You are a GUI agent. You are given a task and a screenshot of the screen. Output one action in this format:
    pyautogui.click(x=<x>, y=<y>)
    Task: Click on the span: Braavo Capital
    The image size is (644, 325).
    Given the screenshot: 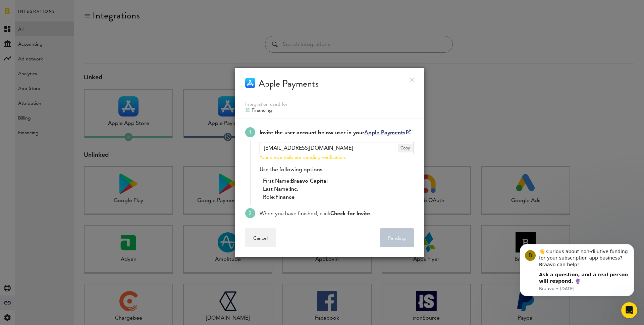 What is the action you would take?
    pyautogui.click(x=309, y=182)
    